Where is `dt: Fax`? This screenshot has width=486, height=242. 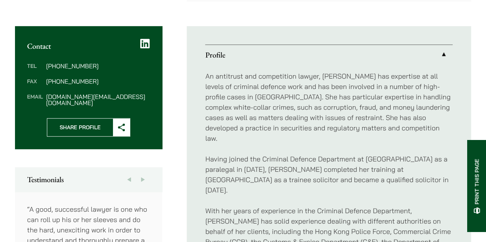
dt: Fax is located at coordinates (35, 86).